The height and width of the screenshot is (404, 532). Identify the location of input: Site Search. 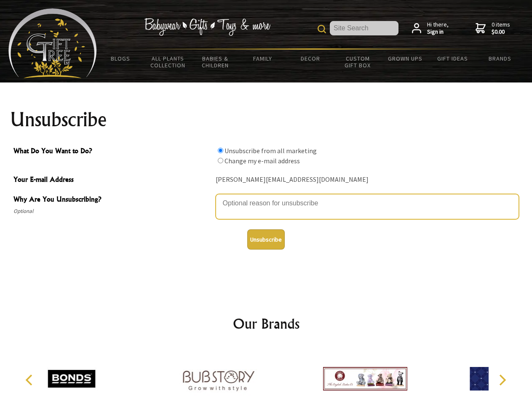
(363, 28).